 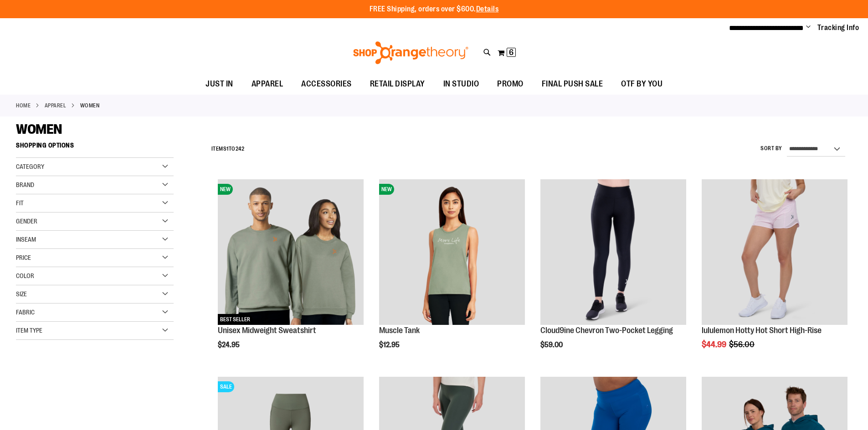 What do you see at coordinates (227, 149) in the screenshot?
I see `span: 1` at bounding box center [227, 149].